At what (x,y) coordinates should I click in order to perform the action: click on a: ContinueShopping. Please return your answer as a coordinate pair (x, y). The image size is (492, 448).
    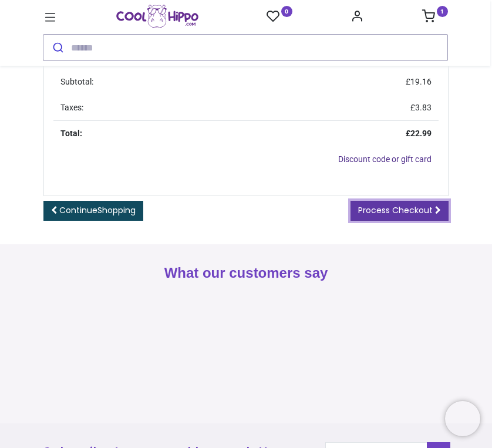
    Looking at the image, I should click on (94, 211).